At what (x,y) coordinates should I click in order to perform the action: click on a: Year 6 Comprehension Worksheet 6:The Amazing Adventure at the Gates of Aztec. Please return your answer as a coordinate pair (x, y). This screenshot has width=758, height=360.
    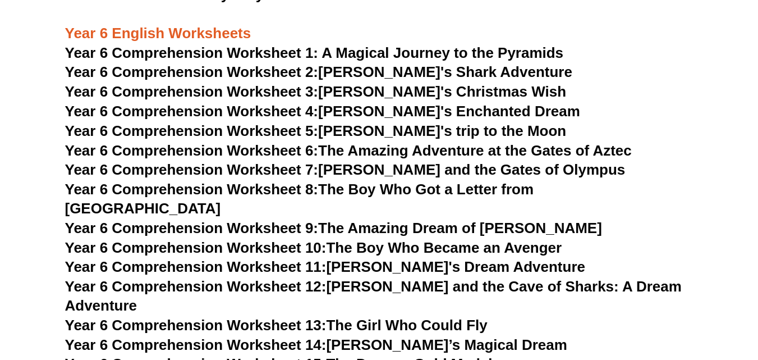
    Looking at the image, I should click on (348, 150).